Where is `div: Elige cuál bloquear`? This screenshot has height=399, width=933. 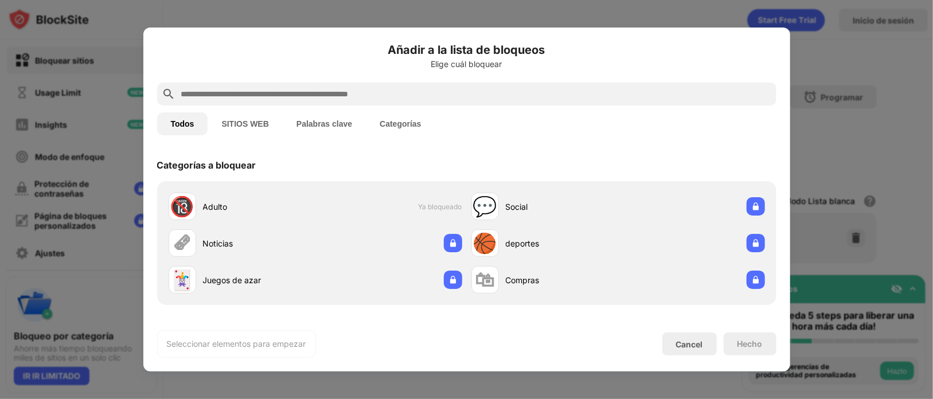
div: Elige cuál bloquear is located at coordinates (467, 64).